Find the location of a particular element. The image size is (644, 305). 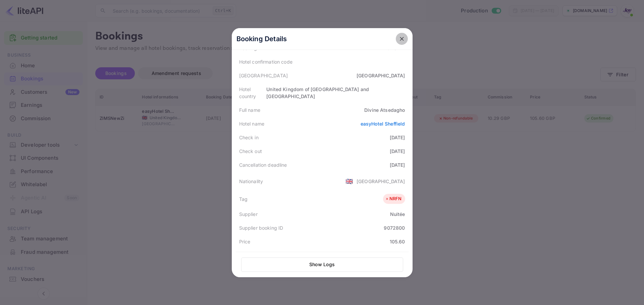

p: Booking Details is located at coordinates (261, 39).